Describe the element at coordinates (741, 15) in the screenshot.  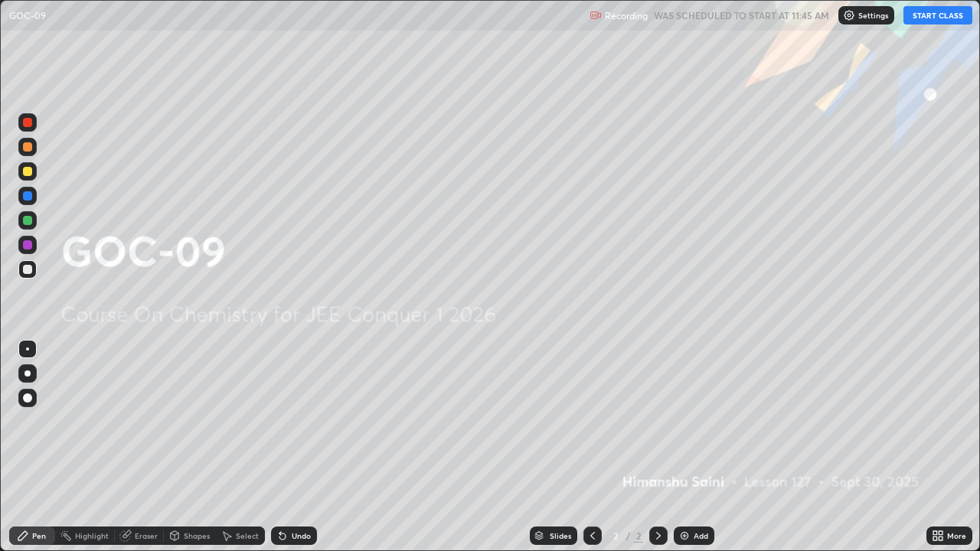
I see `h5: WAS SCHEDULED TO START AT 11:45 AM` at that location.